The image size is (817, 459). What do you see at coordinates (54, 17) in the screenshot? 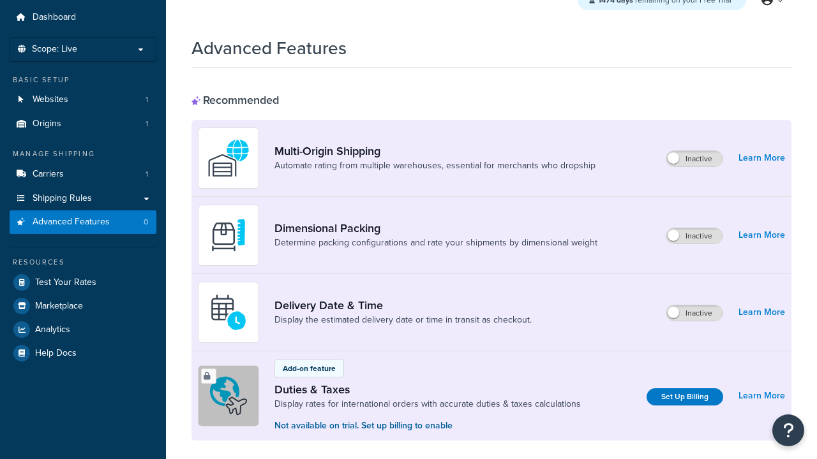
I see `span: Dashboard` at bounding box center [54, 17].